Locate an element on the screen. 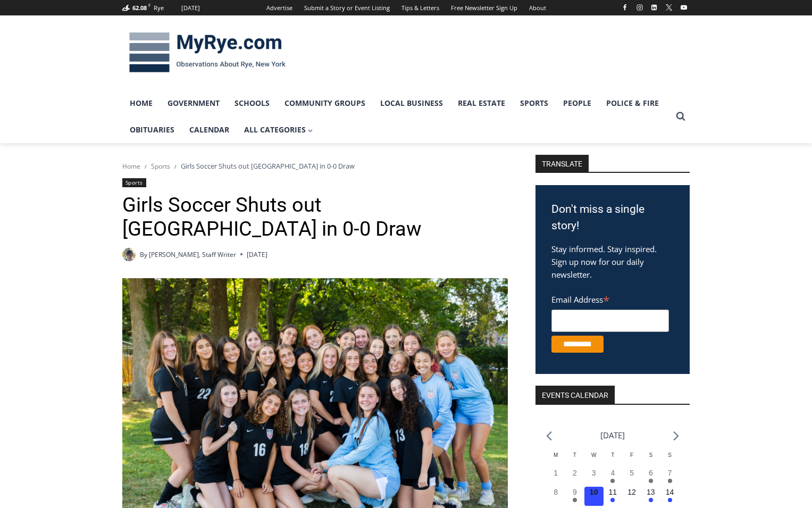  time: 2 is located at coordinates (574, 472).